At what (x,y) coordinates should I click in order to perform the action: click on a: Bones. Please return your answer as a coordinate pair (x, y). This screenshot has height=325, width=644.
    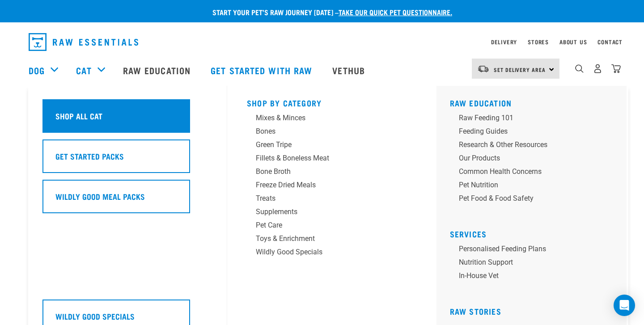
    Looking at the image, I should click on (332, 133).